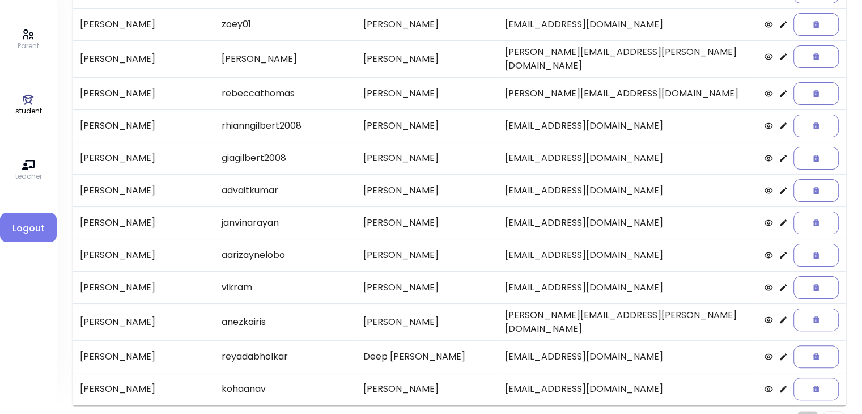 This screenshot has width=862, height=414. I want to click on td: vikram, so click(286, 287).